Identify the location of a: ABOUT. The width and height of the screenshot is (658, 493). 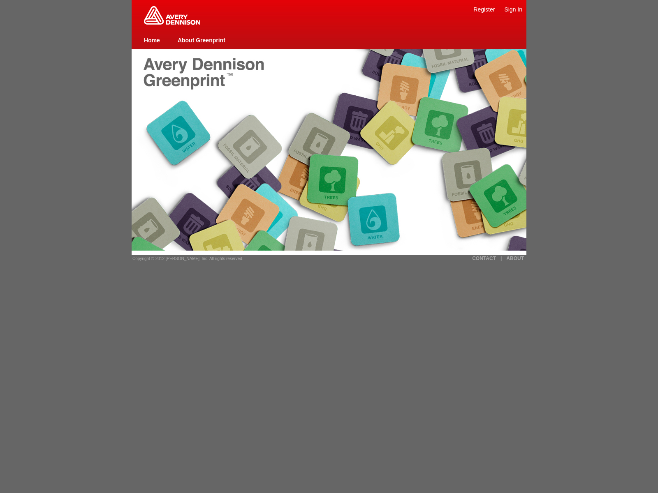
(515, 259).